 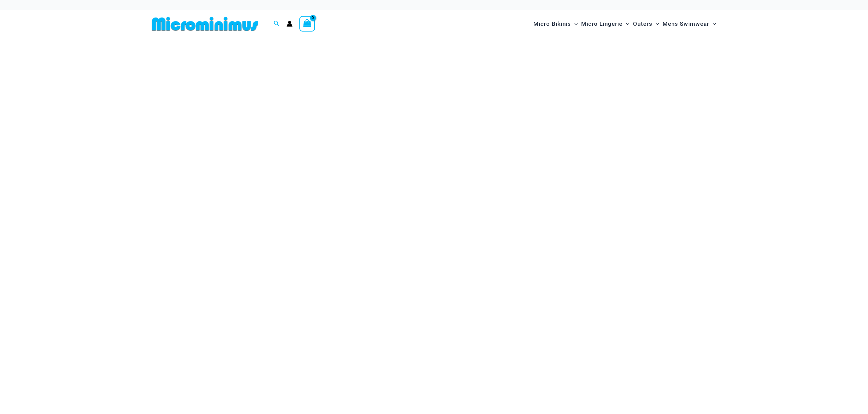 I want to click on span: Outers, so click(x=642, y=24).